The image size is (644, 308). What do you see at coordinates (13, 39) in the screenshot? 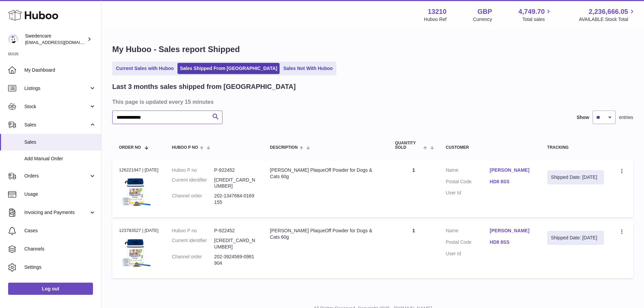
I see `img: internalAdmin-13210@internal.huboo.com` at bounding box center [13, 39].